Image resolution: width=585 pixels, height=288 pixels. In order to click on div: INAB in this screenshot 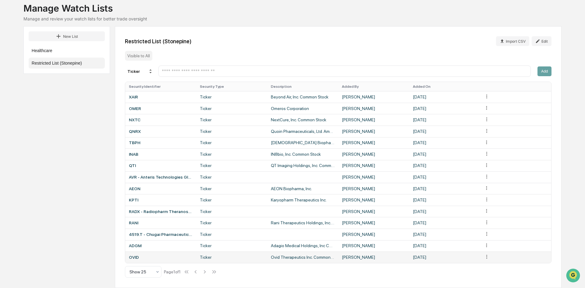, I will do `click(161, 154)`.